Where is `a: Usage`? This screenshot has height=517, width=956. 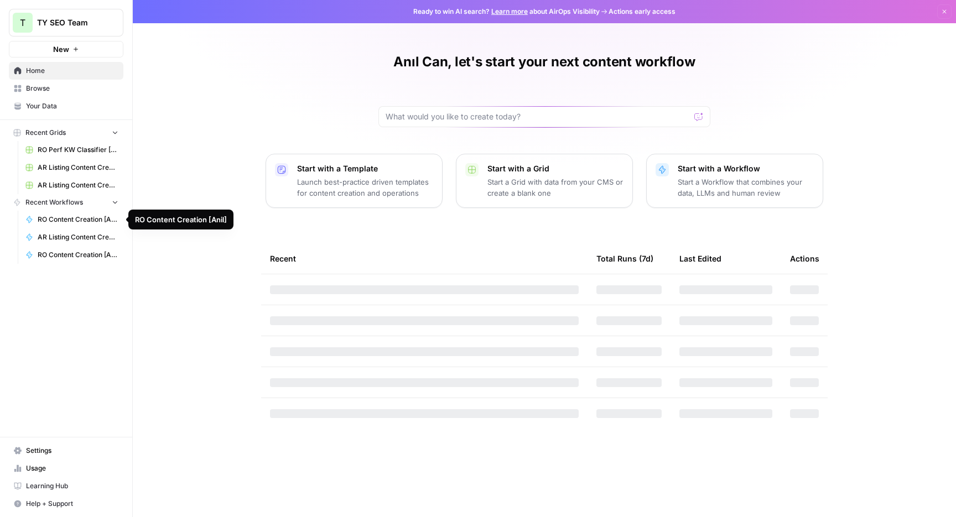 a: Usage is located at coordinates (66, 469).